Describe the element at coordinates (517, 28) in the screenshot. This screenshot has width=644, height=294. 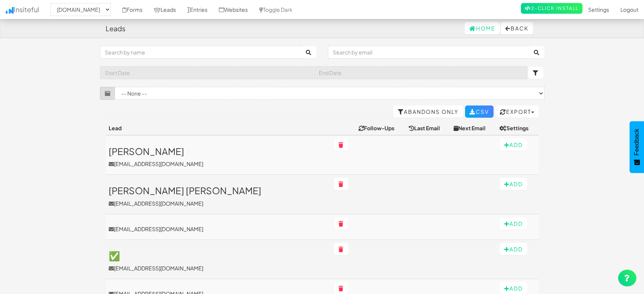
I see `button: Back` at that location.